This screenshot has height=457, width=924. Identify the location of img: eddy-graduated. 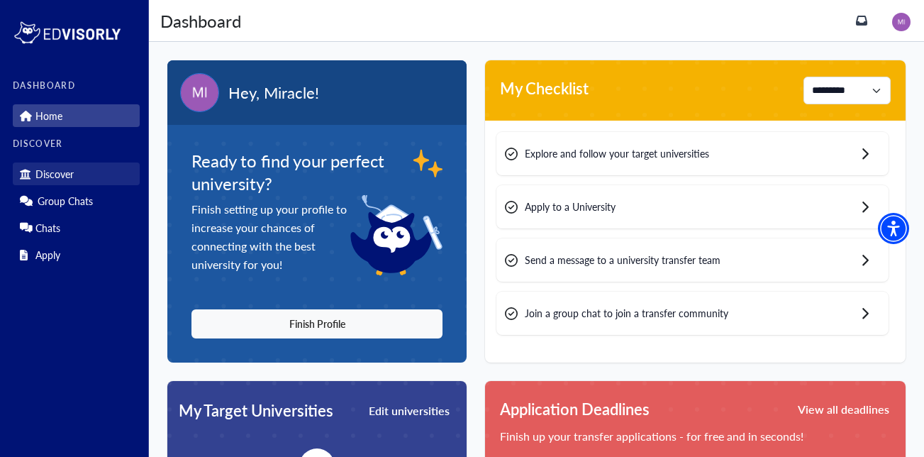
(396, 242).